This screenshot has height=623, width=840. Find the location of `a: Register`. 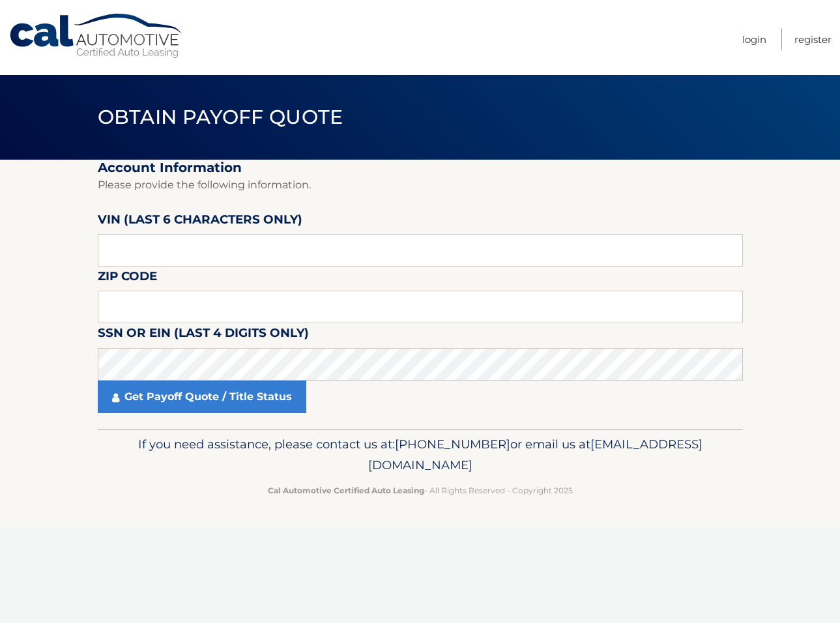

a: Register is located at coordinates (812, 39).